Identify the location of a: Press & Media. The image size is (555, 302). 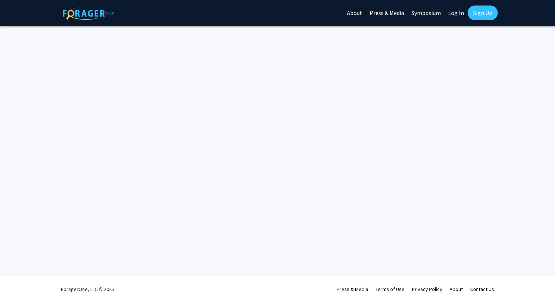
(352, 289).